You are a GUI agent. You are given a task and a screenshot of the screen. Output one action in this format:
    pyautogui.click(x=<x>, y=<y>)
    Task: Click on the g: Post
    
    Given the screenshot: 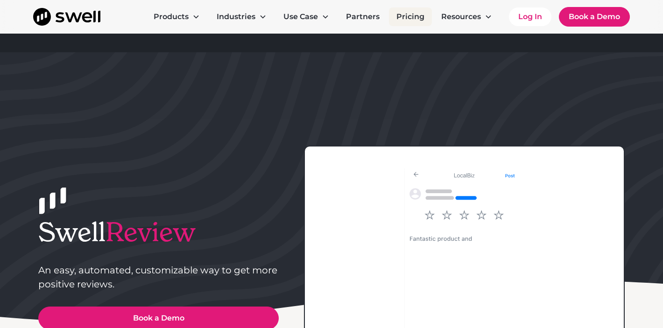 What is the action you would take?
    pyautogui.click(x=510, y=175)
    